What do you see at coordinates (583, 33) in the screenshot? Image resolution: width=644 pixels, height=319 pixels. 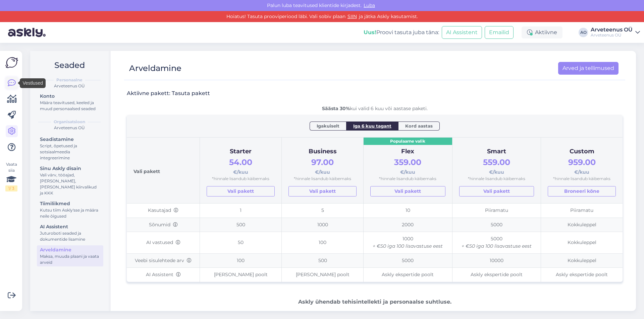 I see `div: AO` at bounding box center [583, 33].